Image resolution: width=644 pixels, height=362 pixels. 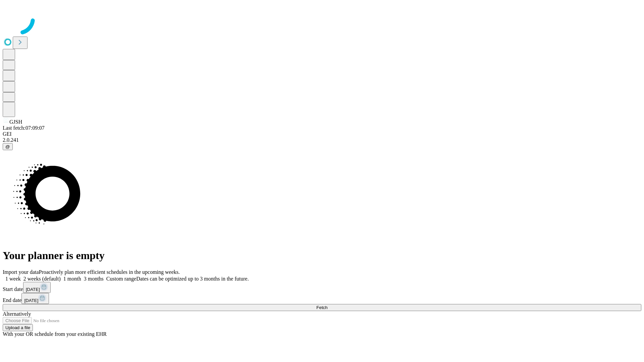 I want to click on div: 2.0.241, so click(x=322, y=140).